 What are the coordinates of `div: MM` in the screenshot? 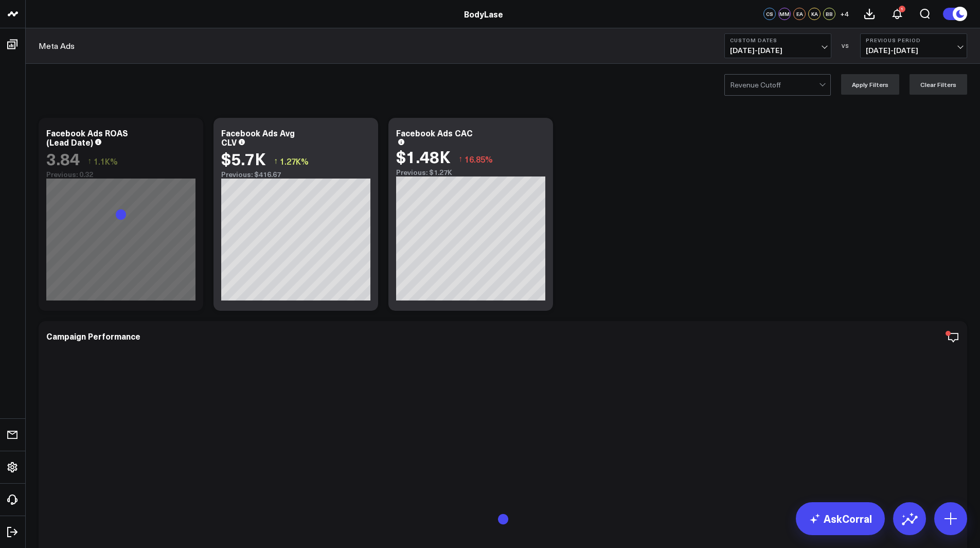 It's located at (784, 14).